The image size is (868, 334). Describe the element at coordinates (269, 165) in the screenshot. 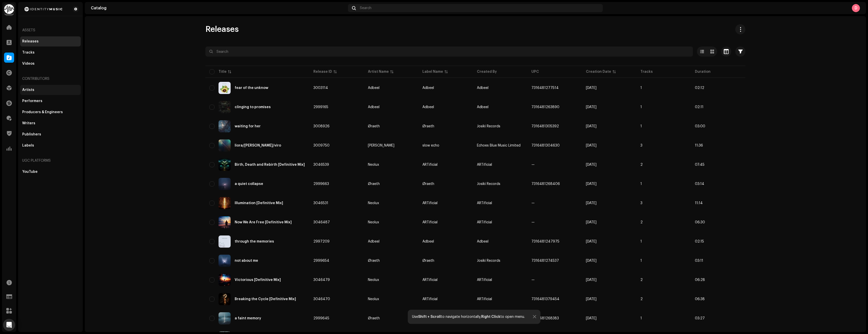

I see `div: Birth, Death and Rebirth [Definitive Mix]` at that location.